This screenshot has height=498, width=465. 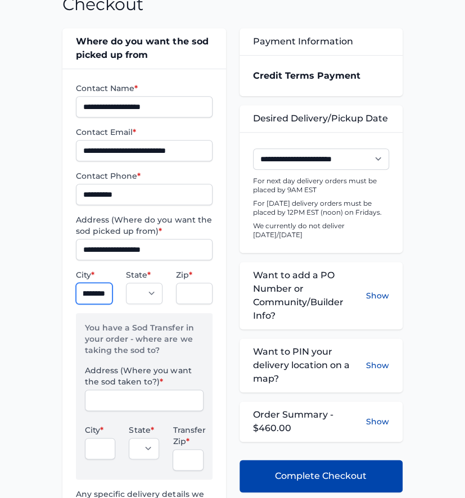 I want to click on span: Complete Checkout, so click(x=321, y=476).